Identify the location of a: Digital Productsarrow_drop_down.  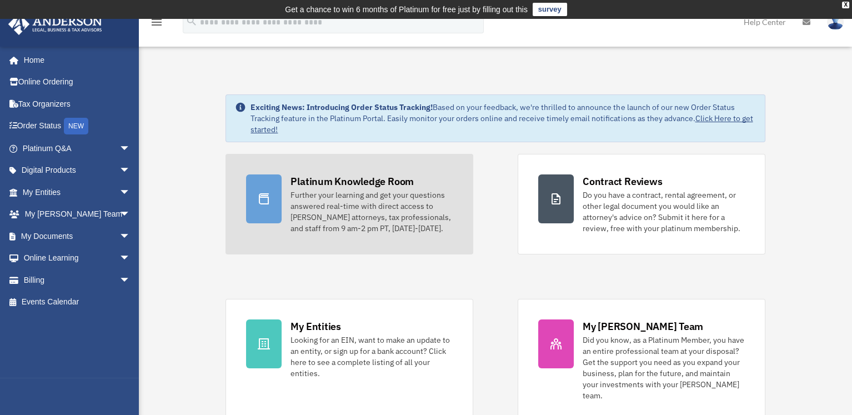
(77, 170).